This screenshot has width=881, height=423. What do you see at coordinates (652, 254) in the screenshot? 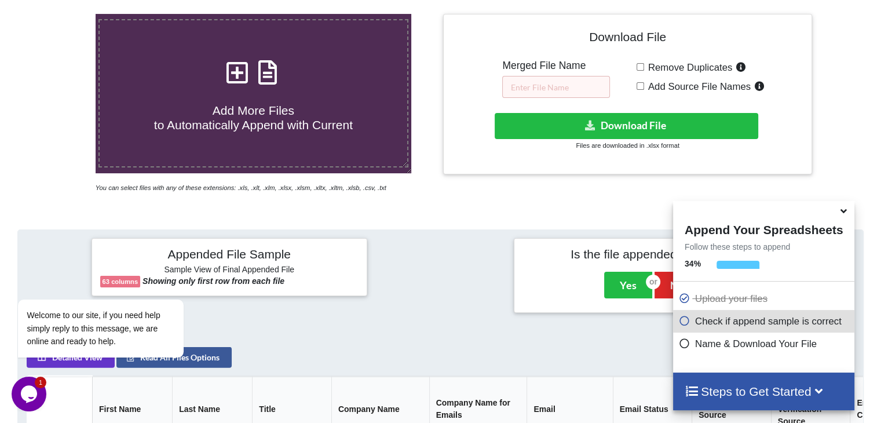
I see `h4: Is the file appended correctly?` at bounding box center [652, 254].